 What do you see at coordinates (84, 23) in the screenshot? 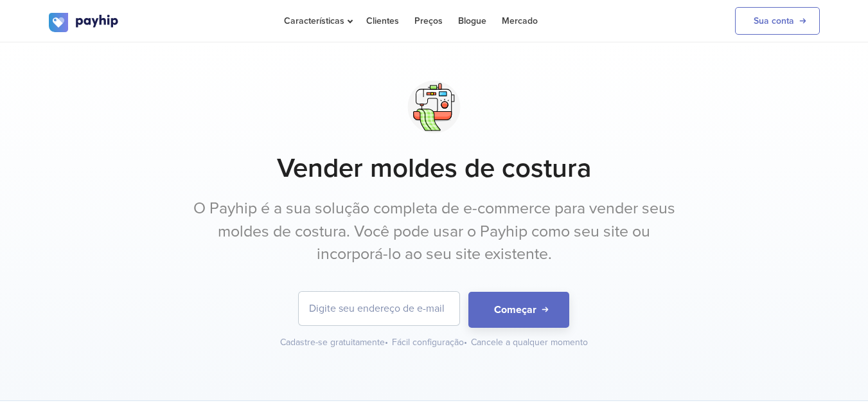
I see `img: logo.svg` at bounding box center [84, 23].